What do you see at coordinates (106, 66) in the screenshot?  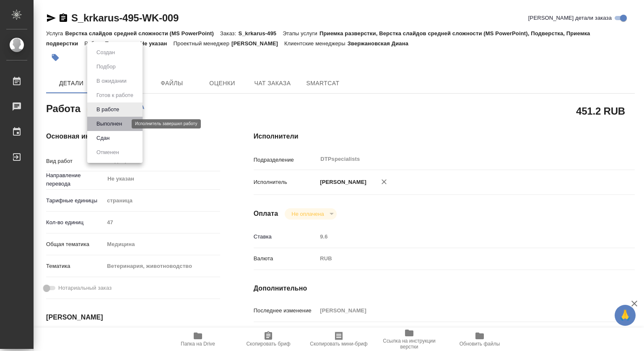 I see `button: Подбор` at bounding box center [106, 66].